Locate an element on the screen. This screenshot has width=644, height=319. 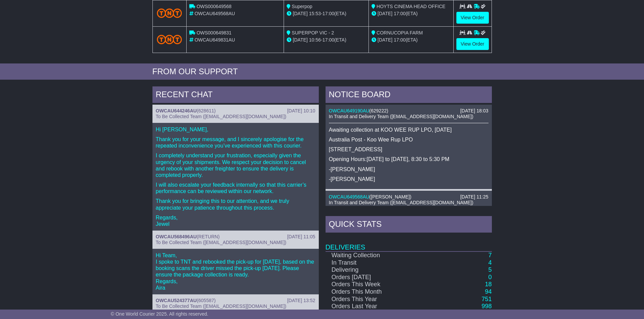
span: RETURN is located at coordinates (208, 237).